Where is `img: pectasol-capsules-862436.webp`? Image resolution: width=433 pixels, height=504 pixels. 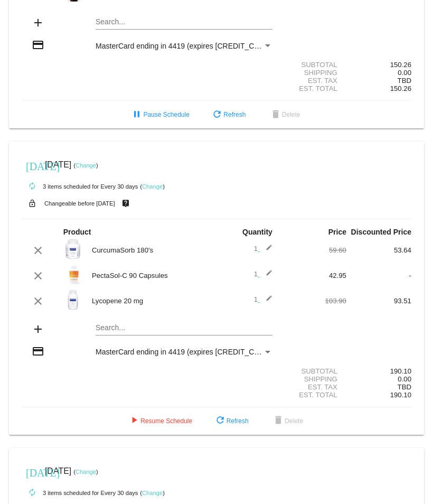
img: pectasol-capsules-862436.webp is located at coordinates (74, 275).